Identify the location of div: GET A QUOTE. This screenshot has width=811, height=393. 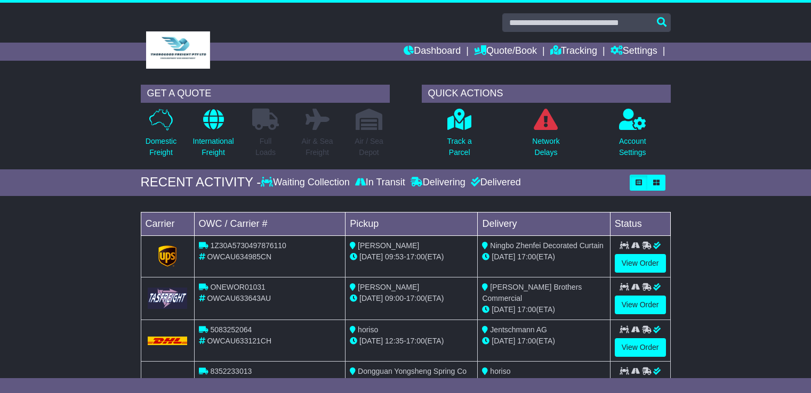
(265, 94).